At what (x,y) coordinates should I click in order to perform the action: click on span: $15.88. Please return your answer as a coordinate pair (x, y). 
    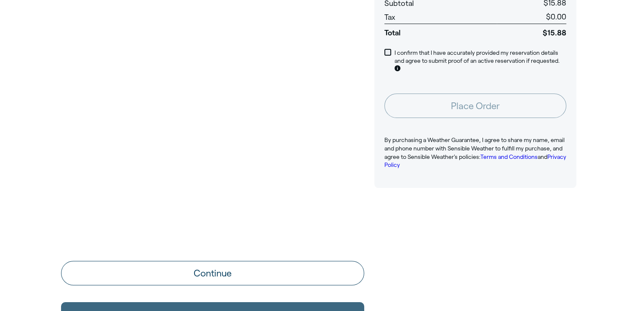
    Looking at the image, I should click on (532, 31).